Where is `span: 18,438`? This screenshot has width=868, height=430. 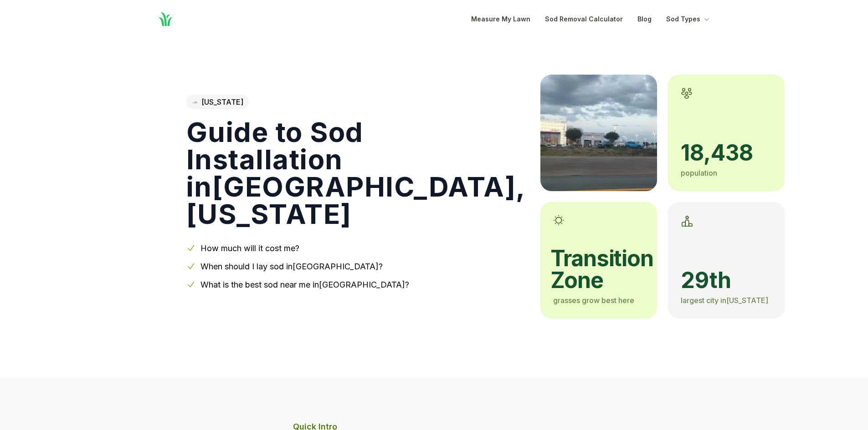 span: 18,438 is located at coordinates (727, 153).